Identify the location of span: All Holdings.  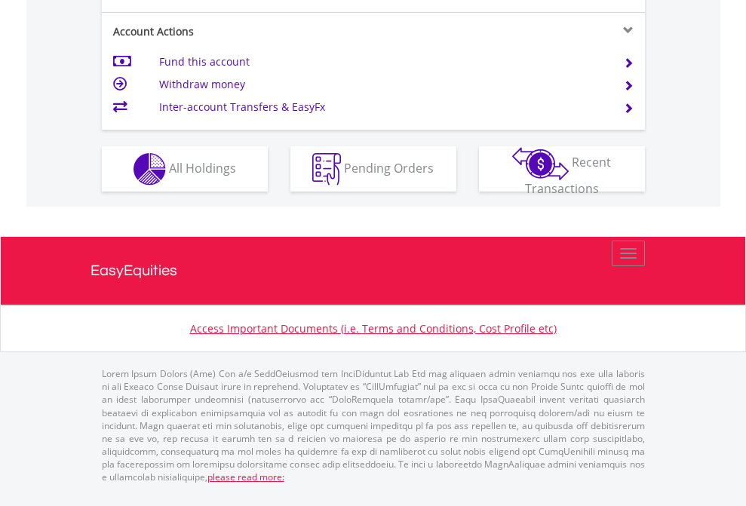
(202, 167).